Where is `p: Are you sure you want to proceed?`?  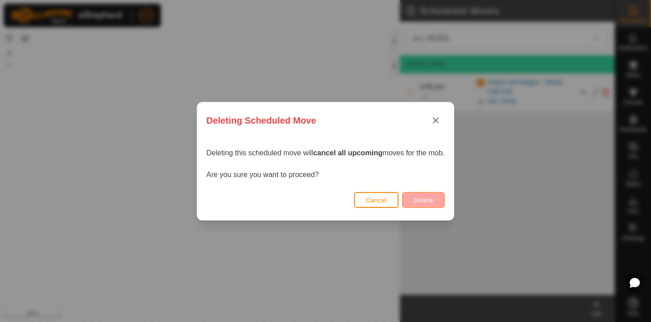
p: Are you sure you want to proceed? is located at coordinates (325, 175).